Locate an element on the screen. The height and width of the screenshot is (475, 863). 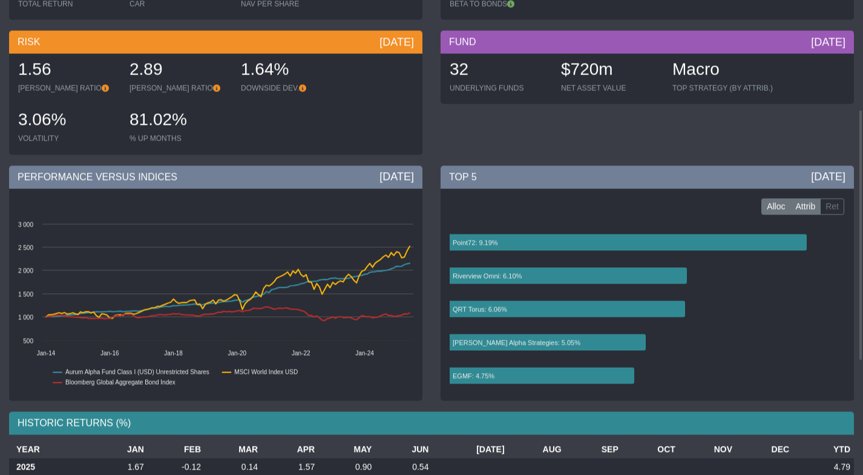
th: YTD is located at coordinates (823, 449).